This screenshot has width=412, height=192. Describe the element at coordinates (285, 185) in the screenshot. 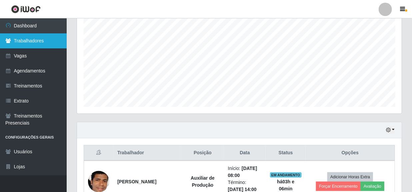

I see `strong: há 03 h e 06 min` at that location.